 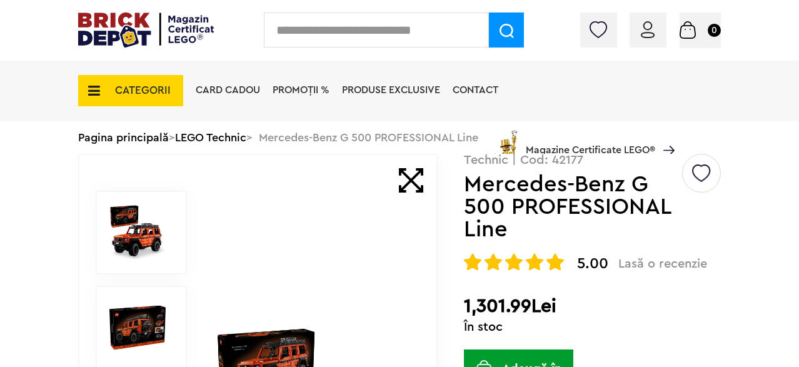 I want to click on a: Card Cadou, so click(x=228, y=90).